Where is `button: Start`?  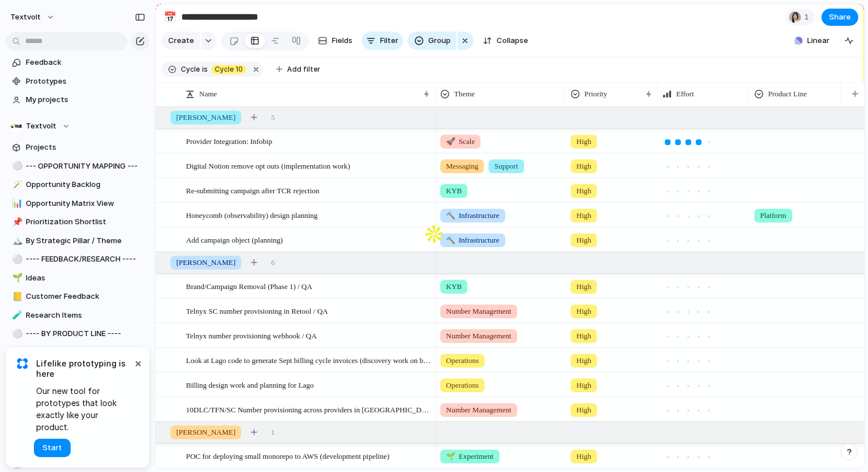
button: Start is located at coordinates (52, 448).